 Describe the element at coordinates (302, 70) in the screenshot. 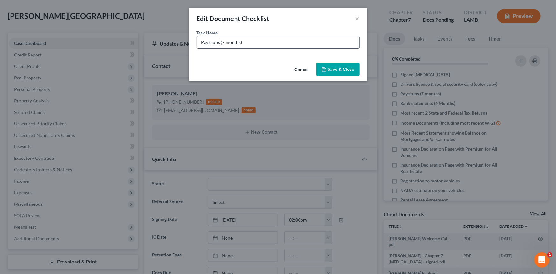

I see `button: Cancel` at that location.